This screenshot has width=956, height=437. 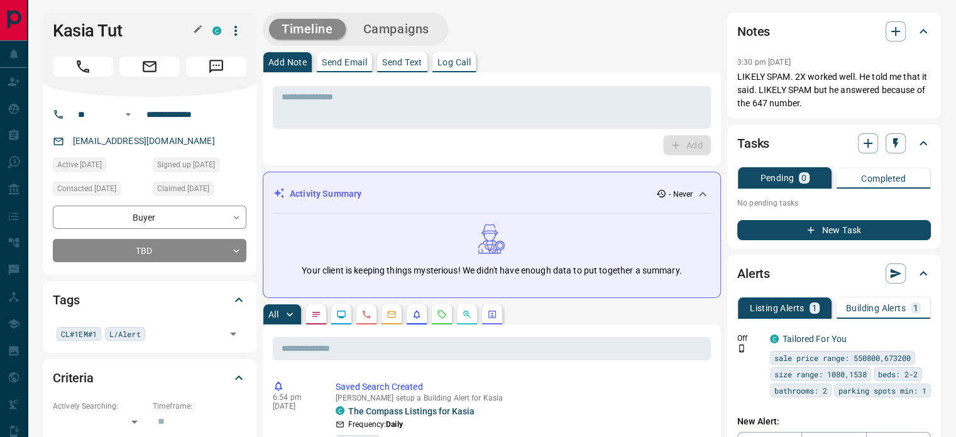 I want to click on div: Tasks, so click(x=834, y=143).